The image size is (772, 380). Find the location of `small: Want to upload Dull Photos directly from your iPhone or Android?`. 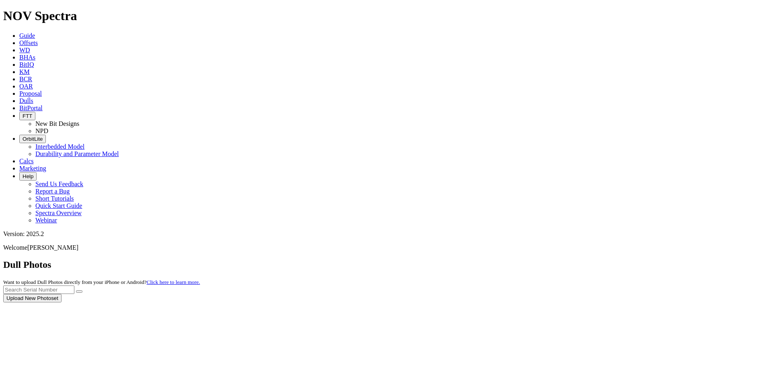

small: Want to upload Dull Photos directly from your iPhone or Android? is located at coordinates (101, 282).